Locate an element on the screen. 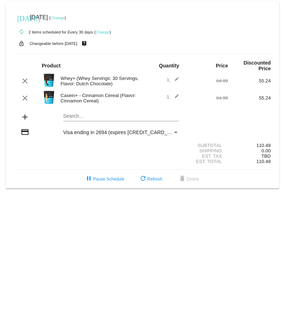 This screenshot has height=325, width=285. div: Est. Tax is located at coordinates (207, 156).